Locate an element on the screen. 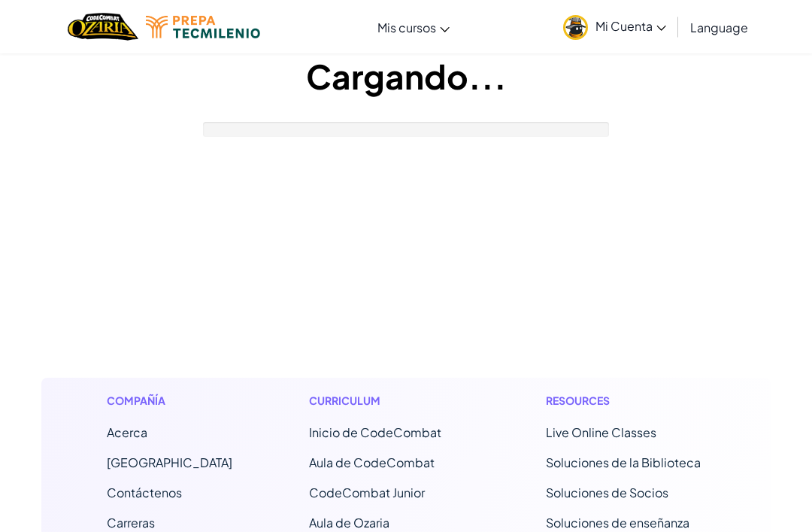  a: Live Online Classes is located at coordinates (601, 432).